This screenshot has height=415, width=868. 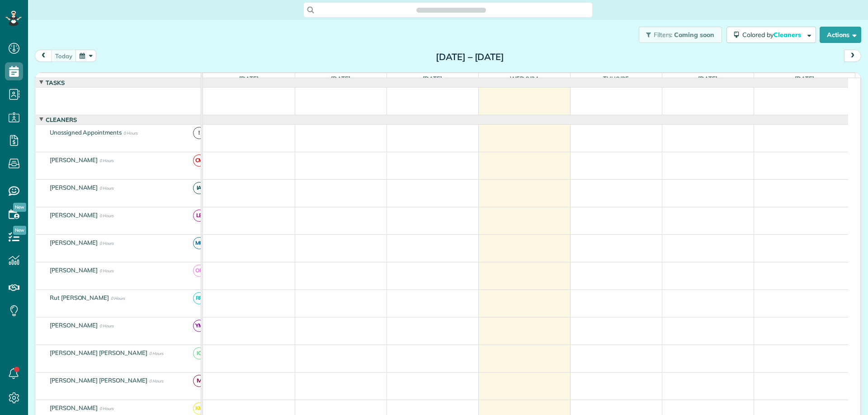 I want to click on span: IA, so click(x=198, y=188).